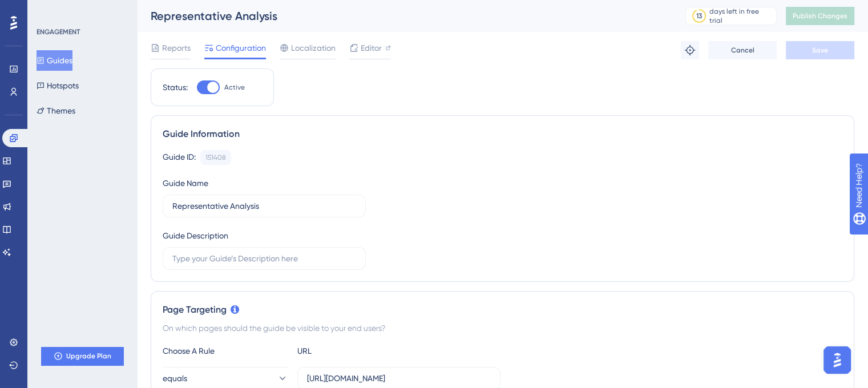 Image resolution: width=868 pixels, height=388 pixels. Describe the element at coordinates (741, 16) in the screenshot. I see `div: days left in free trial` at that location.